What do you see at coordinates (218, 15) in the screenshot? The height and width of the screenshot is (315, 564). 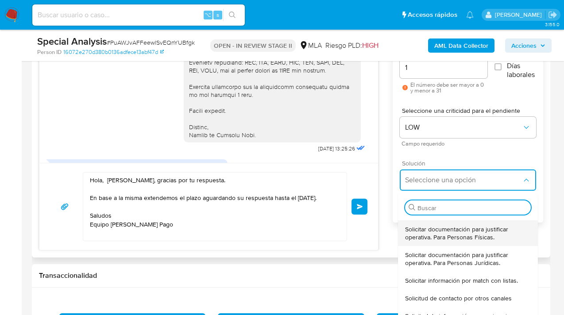 I see `span: s` at bounding box center [218, 15].